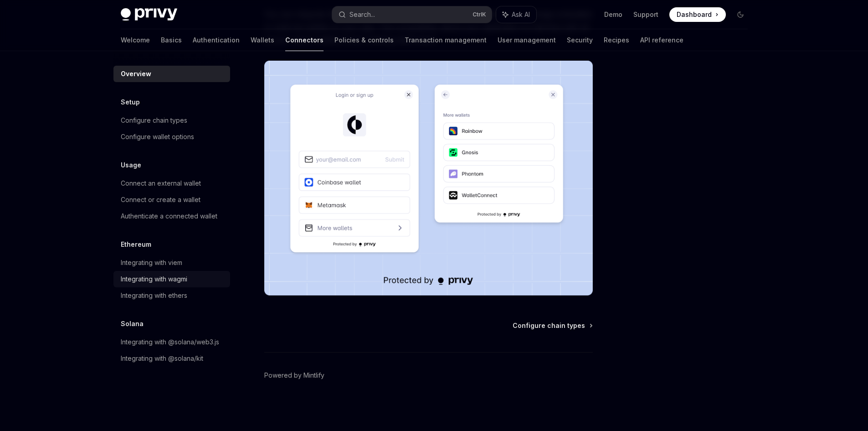 The image size is (868, 431). What do you see at coordinates (171, 40) in the screenshot?
I see `a: Basics` at bounding box center [171, 40].